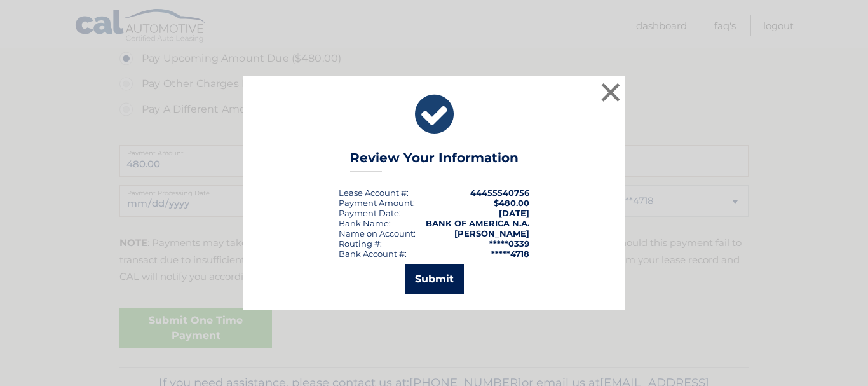 This screenshot has width=868, height=386. I want to click on div: Payment Amount:, so click(377, 203).